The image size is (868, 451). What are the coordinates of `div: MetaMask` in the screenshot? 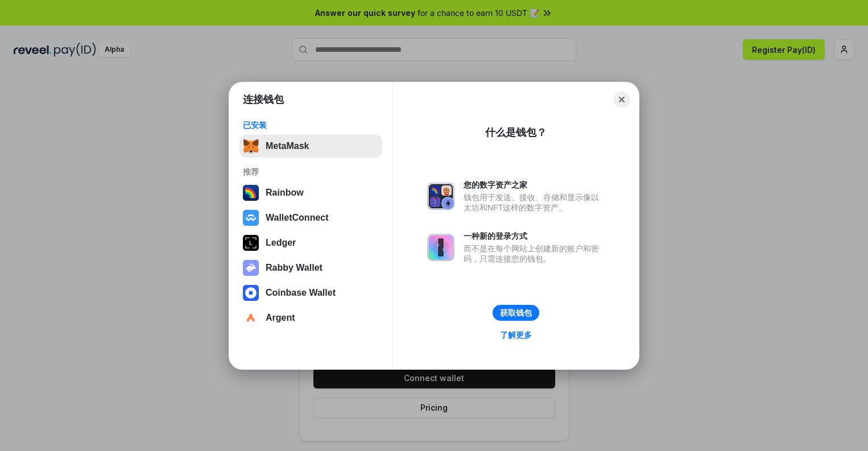 It's located at (287, 146).